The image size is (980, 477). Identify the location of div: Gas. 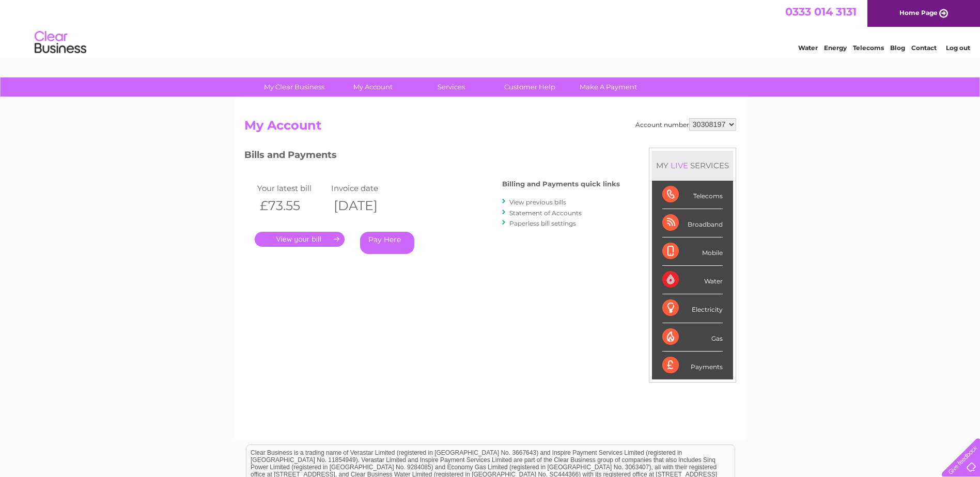
(692, 337).